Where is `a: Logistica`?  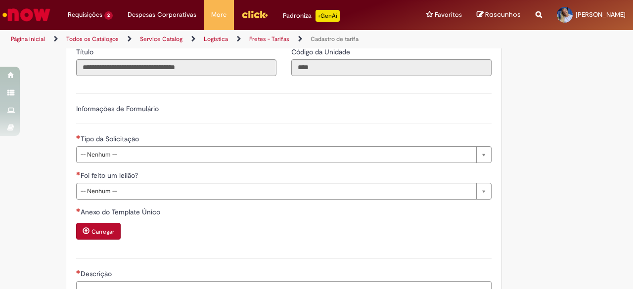
a: Logistica is located at coordinates (216, 39).